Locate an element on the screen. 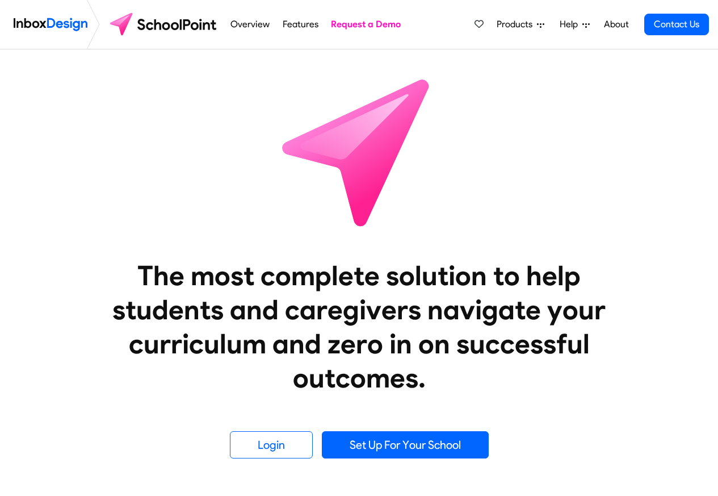 This screenshot has width=718, height=496. a: Set Up For Your School is located at coordinates (405, 444).